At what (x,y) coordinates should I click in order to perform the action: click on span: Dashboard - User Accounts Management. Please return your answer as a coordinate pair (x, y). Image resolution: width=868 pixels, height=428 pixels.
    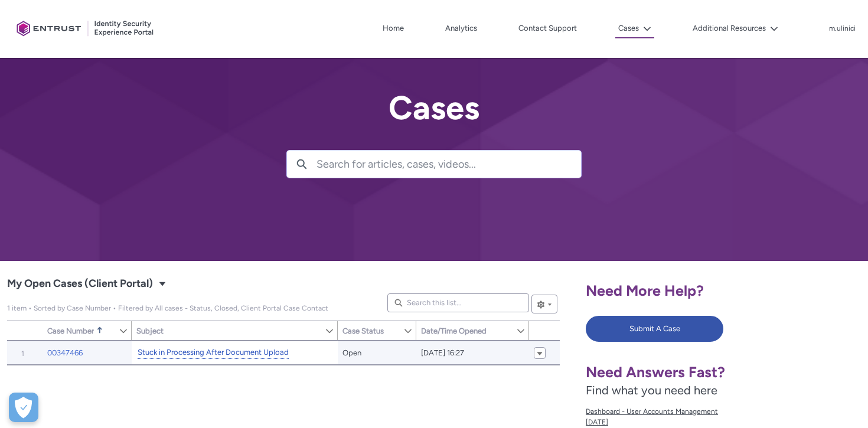
    Looking at the image, I should click on (682, 411).